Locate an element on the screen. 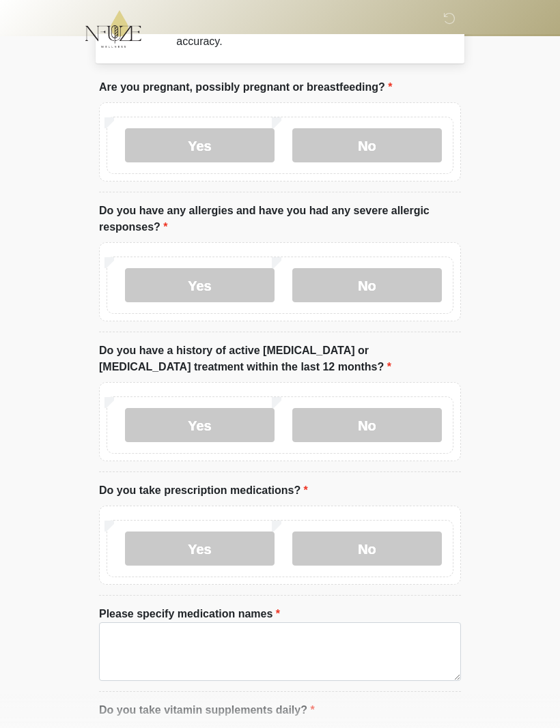 The image size is (560, 728). label: Are you pregnant, possibly pregnant or breastfeeding? is located at coordinates (245, 87).